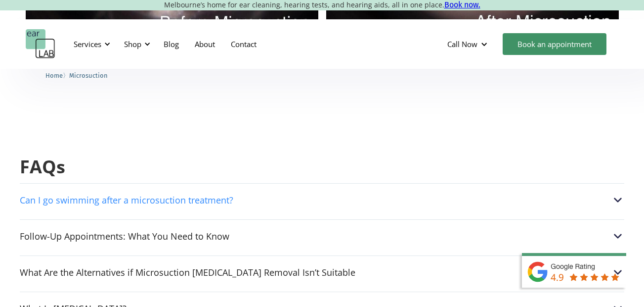 The width and height of the screenshot is (644, 307). What do you see at coordinates (244, 44) in the screenshot?
I see `a: Contact` at bounding box center [244, 44].